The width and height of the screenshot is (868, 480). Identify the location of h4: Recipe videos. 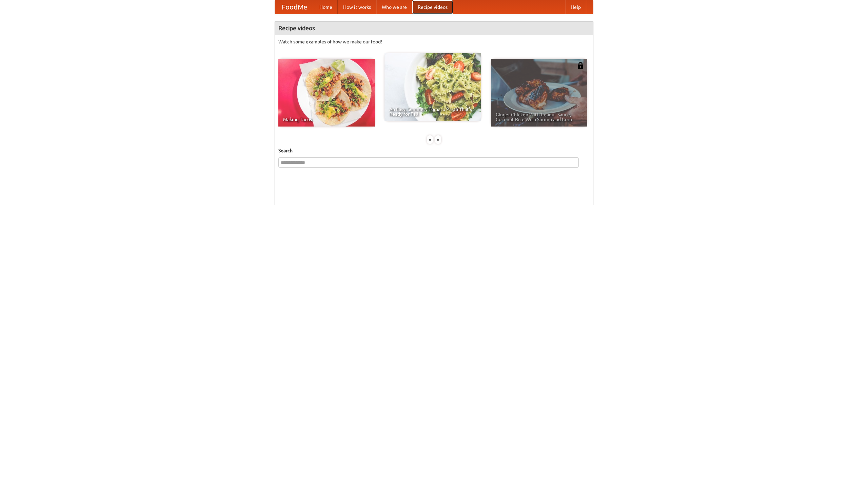
(434, 28).